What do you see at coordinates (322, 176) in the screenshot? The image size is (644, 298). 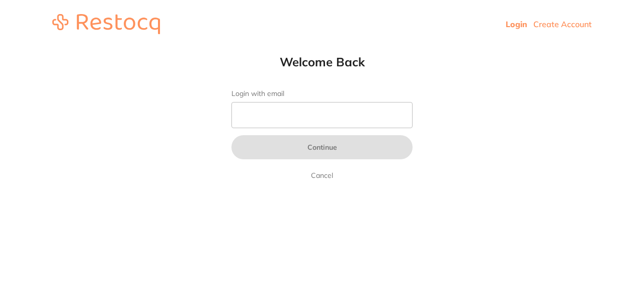 I see `a: Cancel` at bounding box center [322, 176].